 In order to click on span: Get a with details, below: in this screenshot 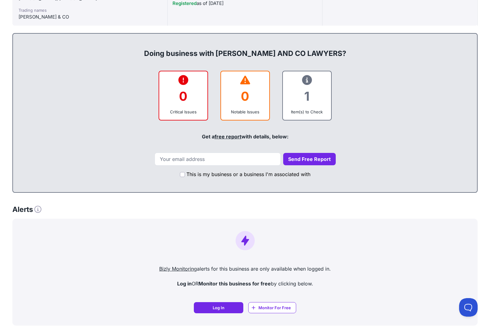, I will do `click(245, 137)`.